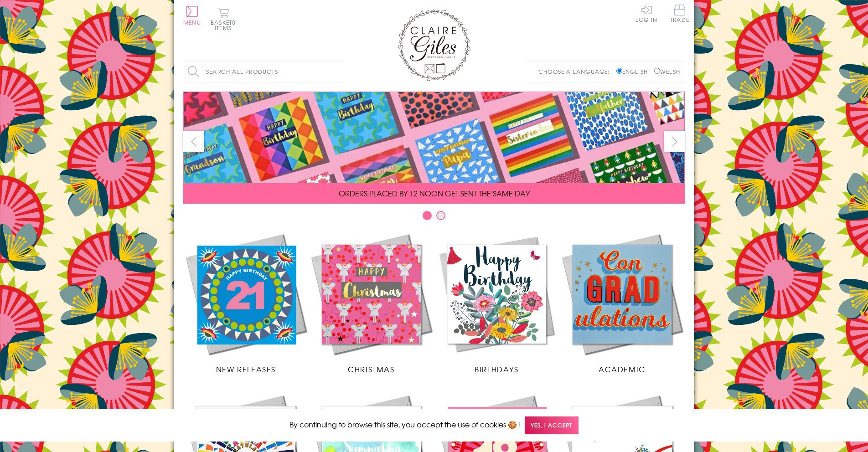 The height and width of the screenshot is (452, 868). Describe the element at coordinates (427, 215) in the screenshot. I see `button: Carousel Page 1 (Current Slide)` at that location.